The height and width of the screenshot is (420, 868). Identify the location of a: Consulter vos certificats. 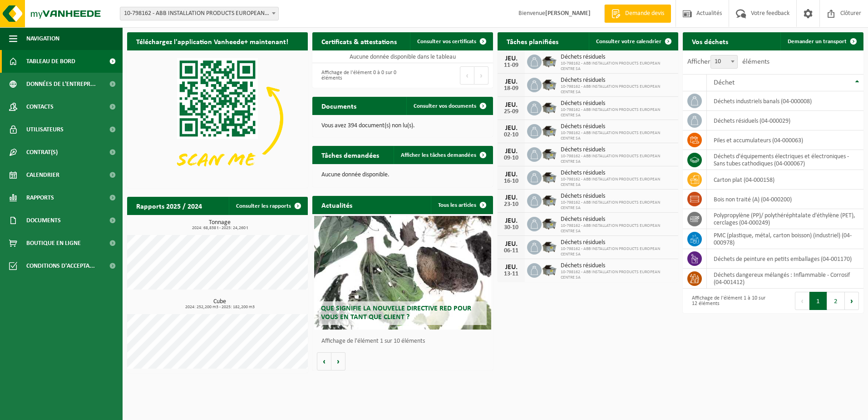
(451, 42).